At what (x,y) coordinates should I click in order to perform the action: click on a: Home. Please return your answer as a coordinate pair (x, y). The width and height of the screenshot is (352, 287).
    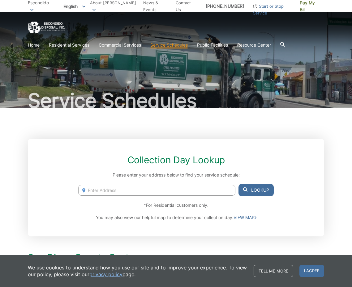
    Looking at the image, I should click on (34, 45).